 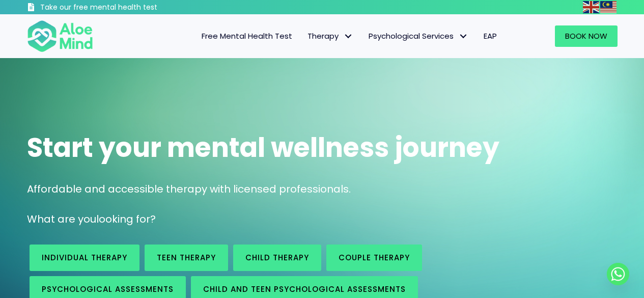 I want to click on a: Child Therapy, so click(x=277, y=258).